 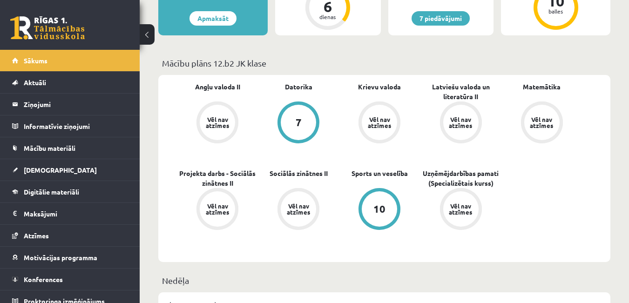 What do you see at coordinates (76, 126) in the screenshot?
I see `legend: Informatīvie ziņojumi` at bounding box center [76, 126].